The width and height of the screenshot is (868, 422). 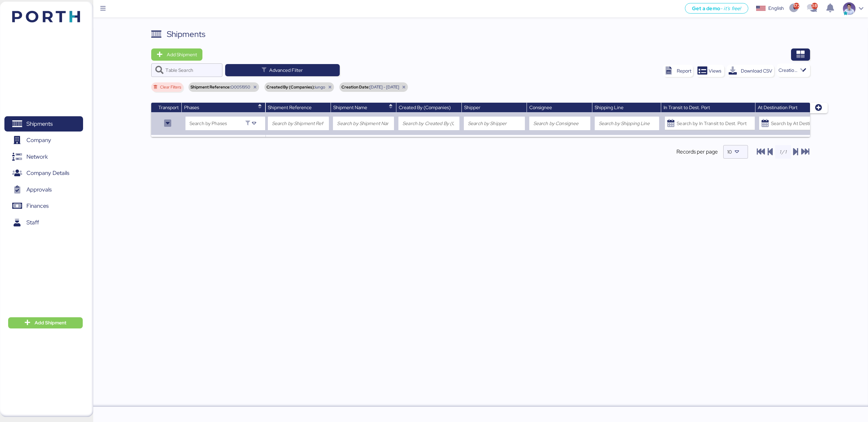 I want to click on input: Search by At Destination Port, so click(x=805, y=123).